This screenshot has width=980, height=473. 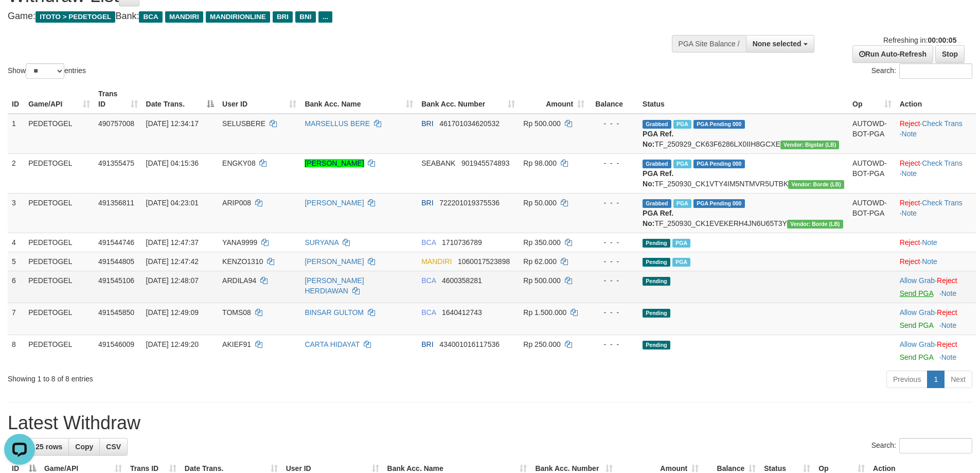 What do you see at coordinates (950, 54) in the screenshot?
I see `a: Stop` at bounding box center [950, 54].